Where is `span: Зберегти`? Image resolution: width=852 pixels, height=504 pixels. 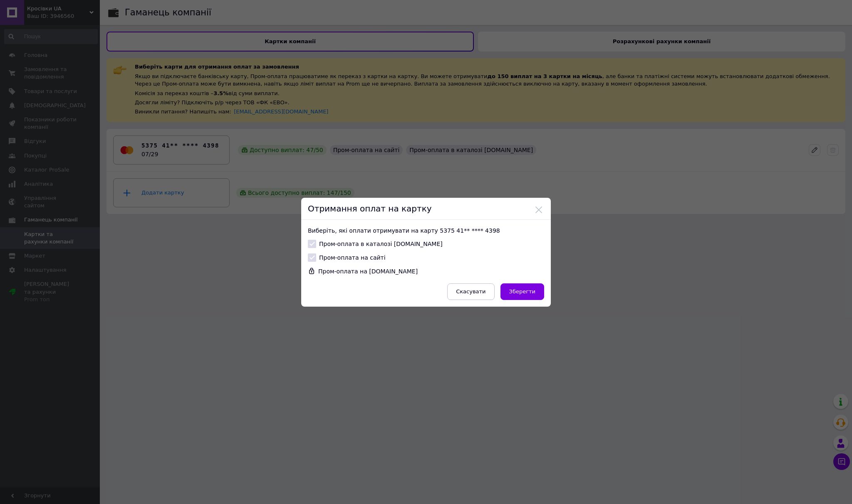
span: Зберегти is located at coordinates (522, 292).